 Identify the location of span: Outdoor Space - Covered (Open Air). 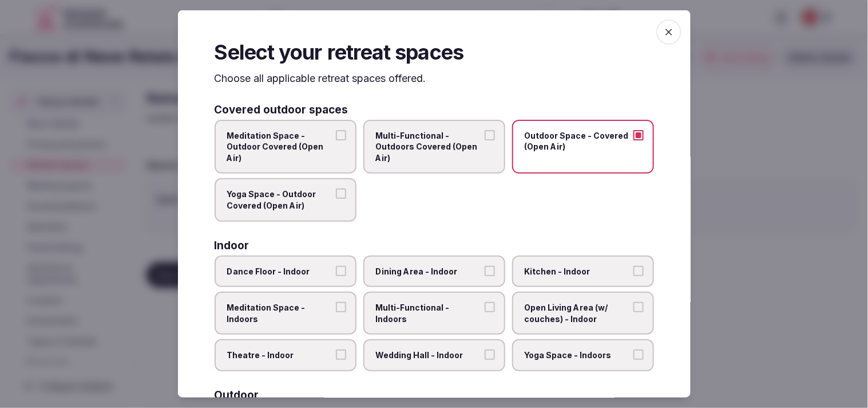
(577, 140).